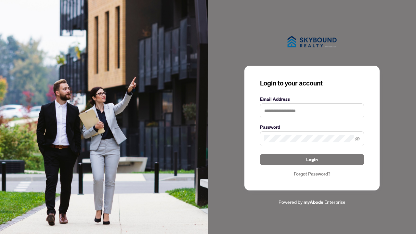  What do you see at coordinates (312, 42) in the screenshot?
I see `img: ma-logo` at bounding box center [312, 42].